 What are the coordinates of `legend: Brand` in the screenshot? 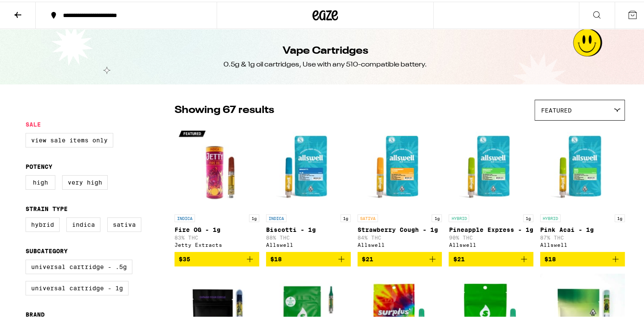 It's located at (35, 312).